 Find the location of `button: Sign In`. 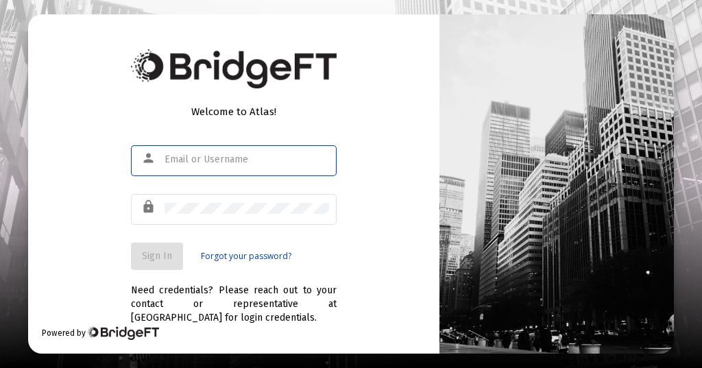

button: Sign In is located at coordinates (157, 256).